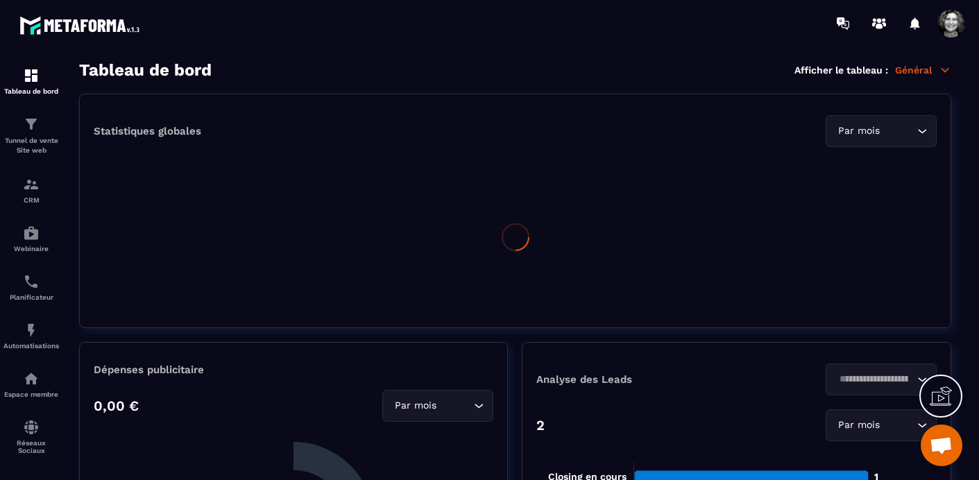  I want to click on div: Ouvrir le chat, so click(941, 445).